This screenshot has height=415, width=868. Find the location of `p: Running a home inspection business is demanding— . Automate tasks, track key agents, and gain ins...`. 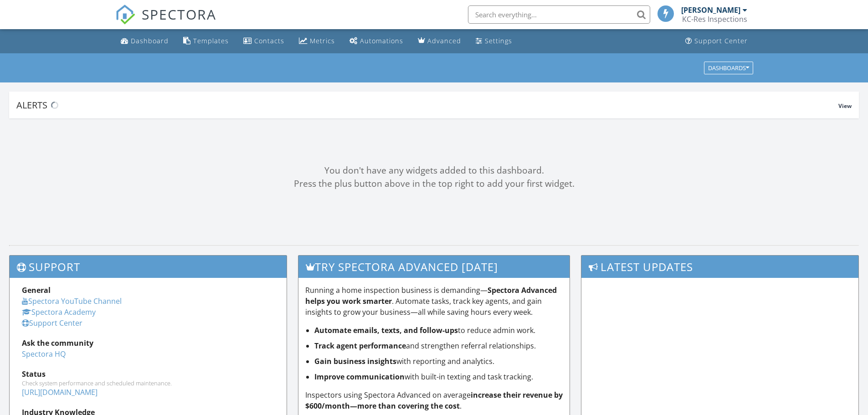

p: Running a home inspection business is demanding— . Automate tasks, track key agents, and gain ins... is located at coordinates (434, 301).